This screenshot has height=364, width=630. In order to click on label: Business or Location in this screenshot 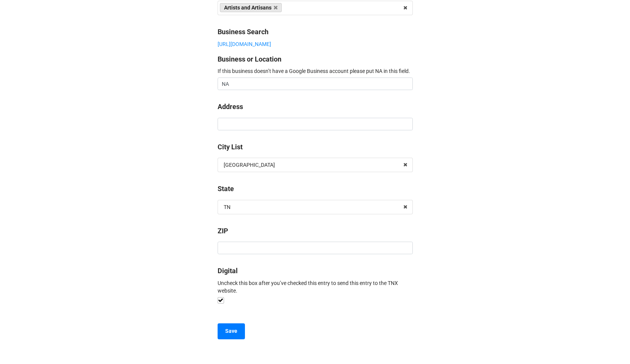, I will do `click(250, 59)`.